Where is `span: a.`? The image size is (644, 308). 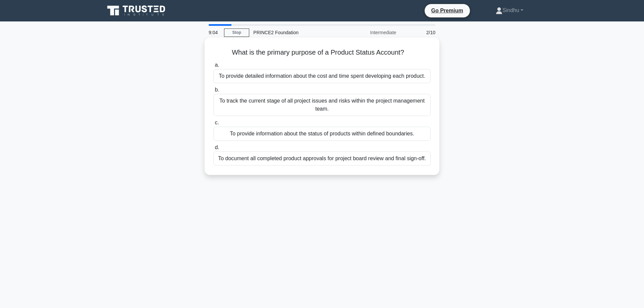 span: a. is located at coordinates (217, 65).